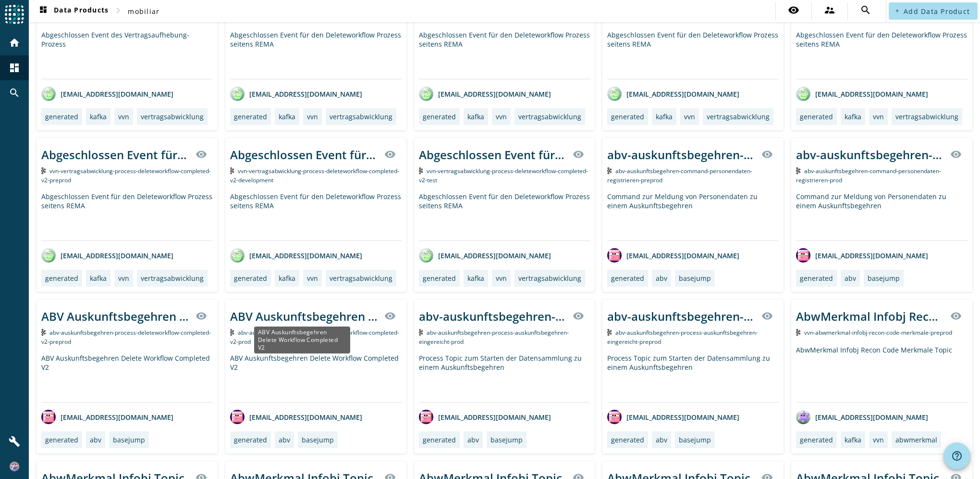  I want to click on img: Kafka Topic: abv-auskunftsbegehren-command-personendaten-registrieren-preprod, so click(609, 170).